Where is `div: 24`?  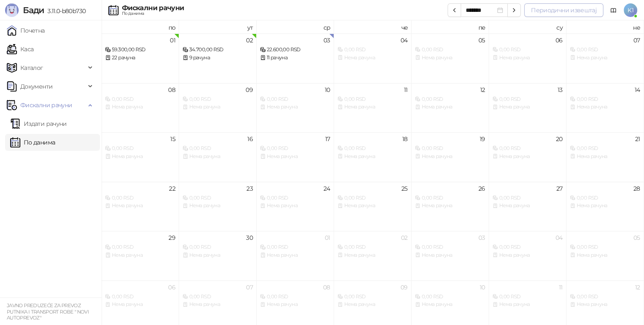
div: 24 is located at coordinates (327, 189).